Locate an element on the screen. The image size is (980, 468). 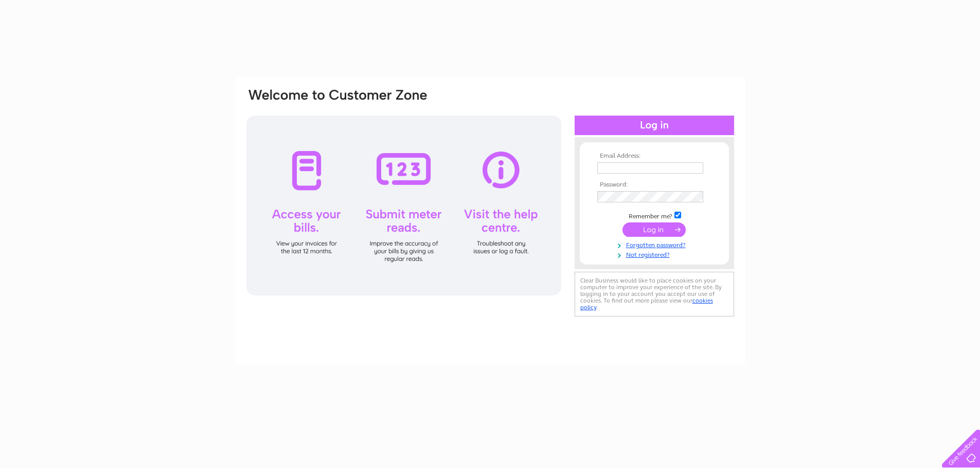
th: Email Address: is located at coordinates (654, 156).